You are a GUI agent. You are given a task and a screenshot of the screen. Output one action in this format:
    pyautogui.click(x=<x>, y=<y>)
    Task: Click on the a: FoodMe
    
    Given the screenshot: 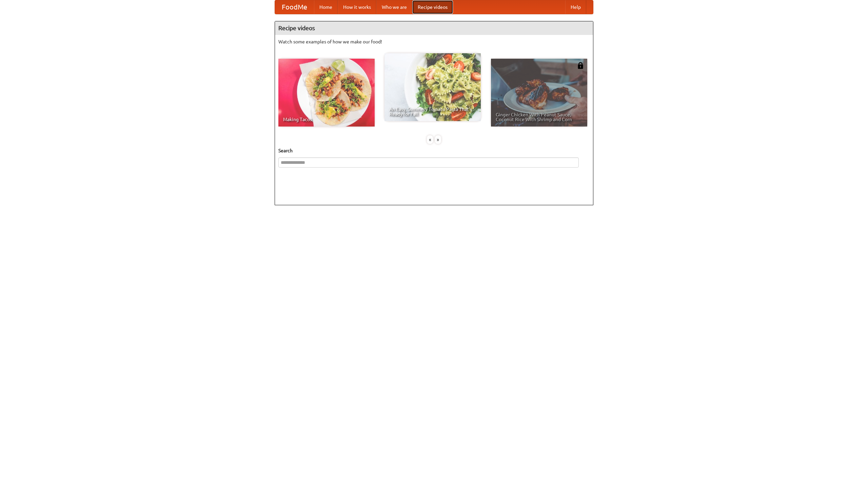 What is the action you would take?
    pyautogui.click(x=294, y=7)
    